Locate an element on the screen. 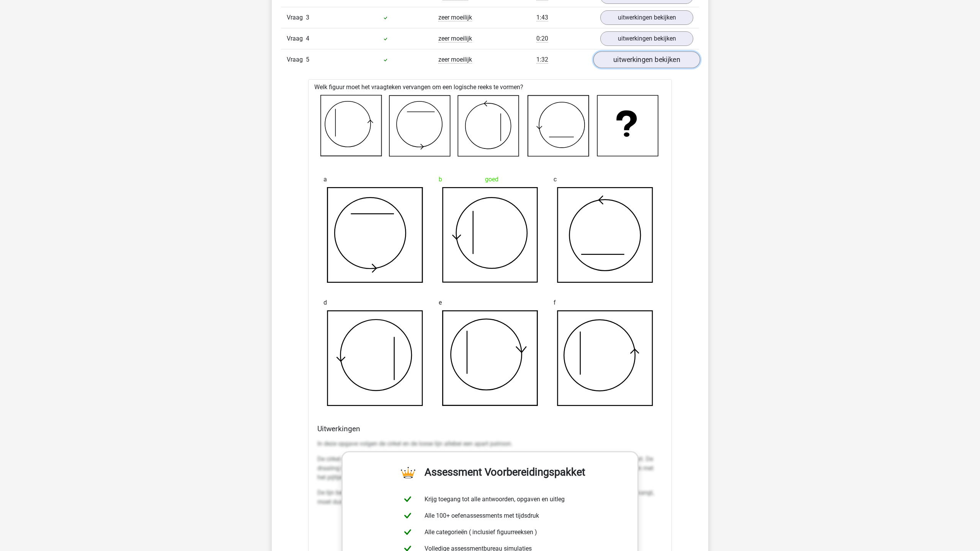 This screenshot has height=551, width=980. span: 1:32 is located at coordinates (542, 59).